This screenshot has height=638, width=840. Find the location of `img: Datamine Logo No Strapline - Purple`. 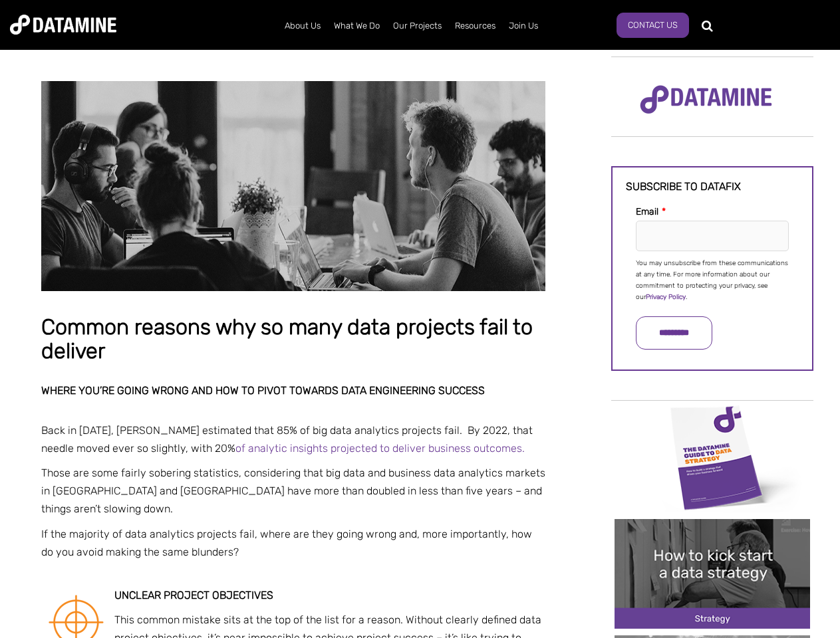

img: Datamine Logo No Strapline - Purple is located at coordinates (705, 100).